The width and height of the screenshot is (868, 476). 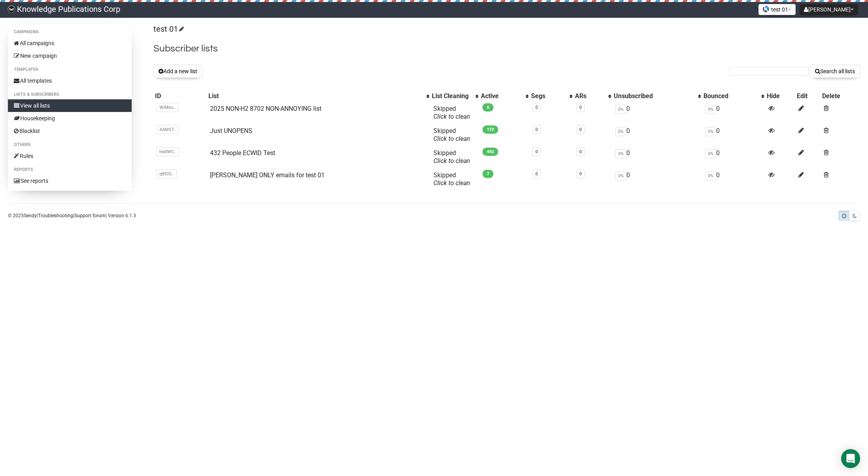 I want to click on a: Support forum, so click(x=90, y=216).